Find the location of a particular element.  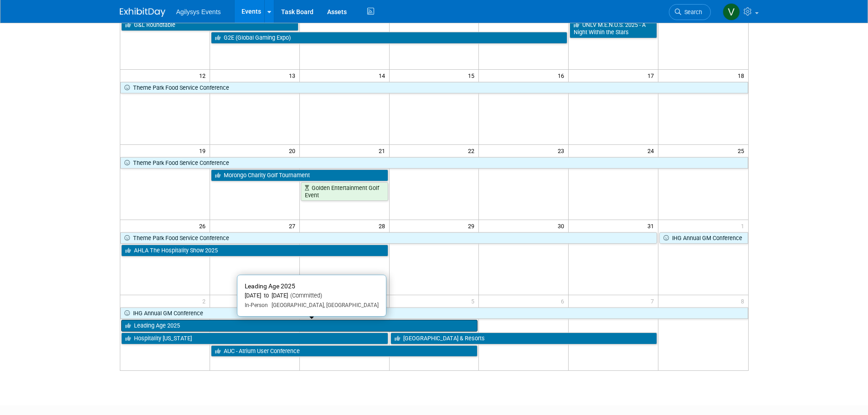

span: 13 is located at coordinates (294, 75).